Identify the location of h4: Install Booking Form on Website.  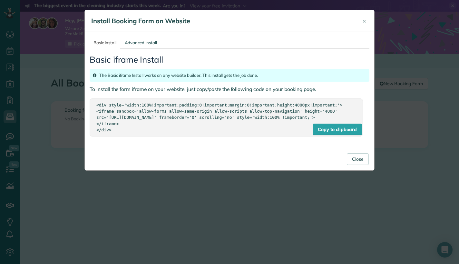
(222, 21).